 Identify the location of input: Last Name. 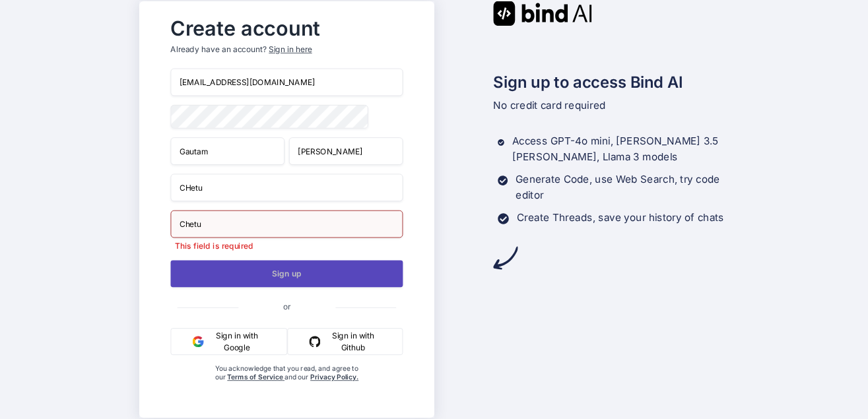
(345, 152).